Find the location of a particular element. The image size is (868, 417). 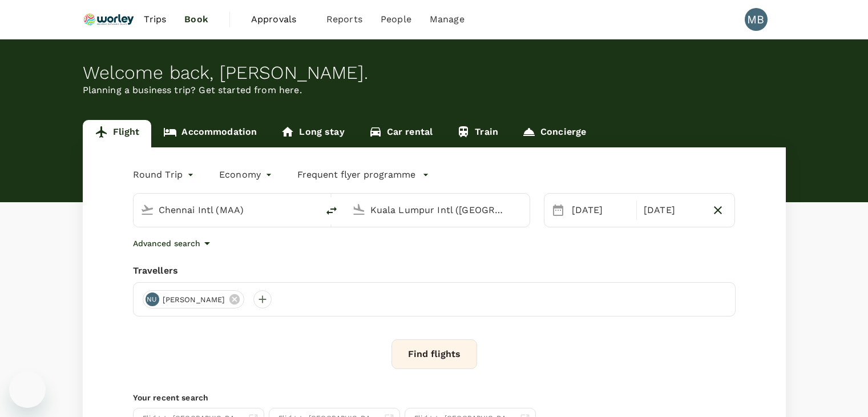

p: Advanced search is located at coordinates (167, 243).